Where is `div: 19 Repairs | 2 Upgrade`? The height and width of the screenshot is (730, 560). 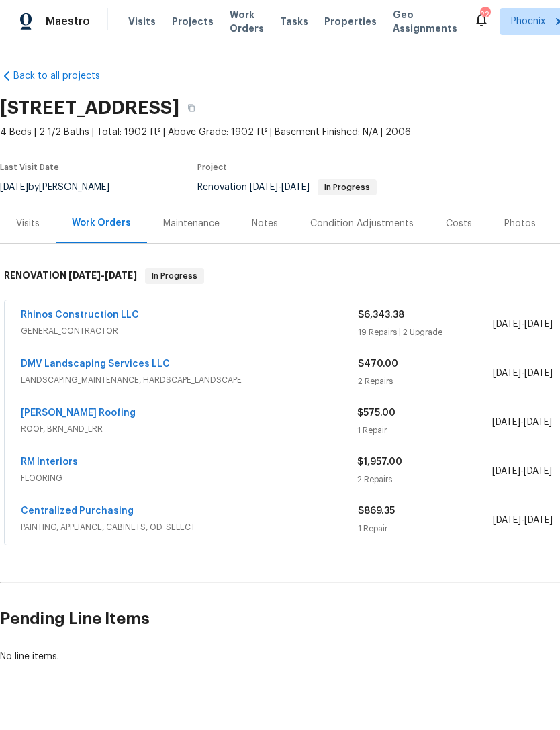 div: 19 Repairs | 2 Upgrade is located at coordinates (425, 333).